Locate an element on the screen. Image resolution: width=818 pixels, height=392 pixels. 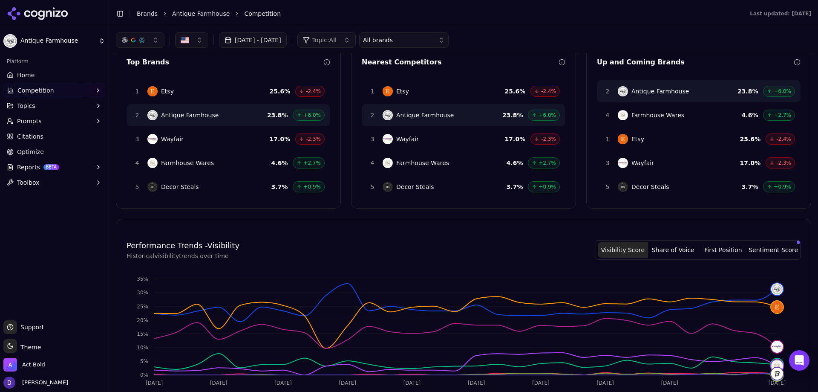
img: jossandmain is located at coordinates (777, 373).